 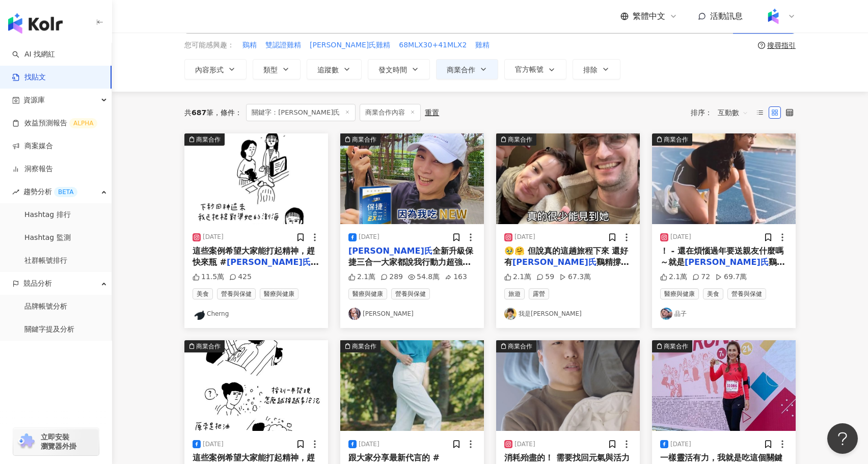 What do you see at coordinates (432, 45) in the screenshot?
I see `button: 68MLX30+41MLX2` at bounding box center [432, 45].